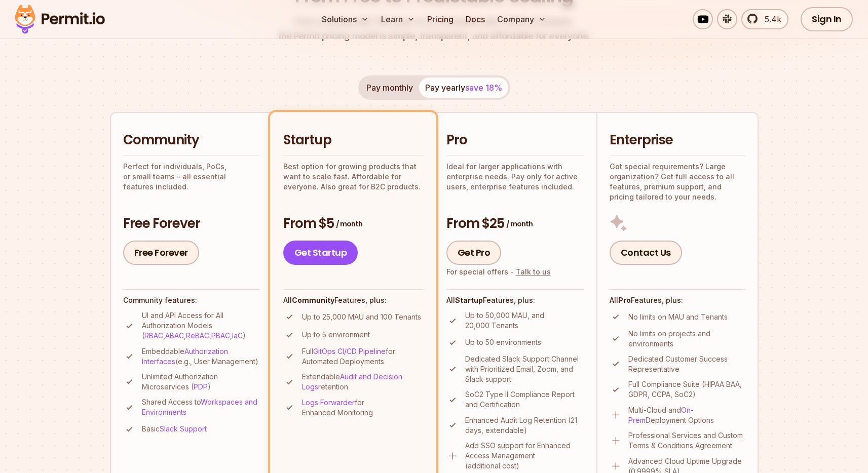 Image resolution: width=868 pixels, height=473 pixels. What do you see at coordinates (474, 253) in the screenshot?
I see `a: Get Pro` at bounding box center [474, 253].